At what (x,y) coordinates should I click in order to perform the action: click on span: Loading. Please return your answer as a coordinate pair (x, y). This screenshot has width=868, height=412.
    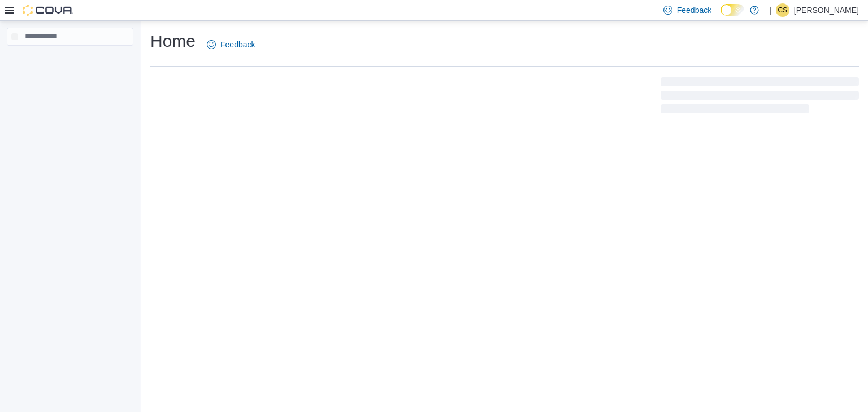
    Looking at the image, I should click on (759, 98).